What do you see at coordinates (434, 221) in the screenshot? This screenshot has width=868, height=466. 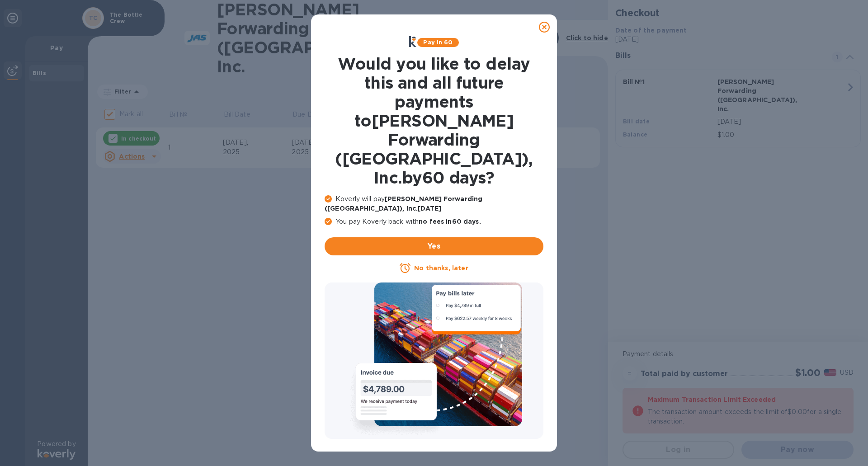 I see `p: You pay Koverly back with` at bounding box center [434, 221].